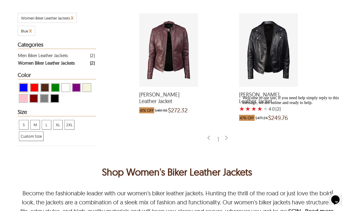  What do you see at coordinates (87, 87) in the screenshot?
I see `div: View Beige Women Biker Leather Jackets` at bounding box center [87, 87].